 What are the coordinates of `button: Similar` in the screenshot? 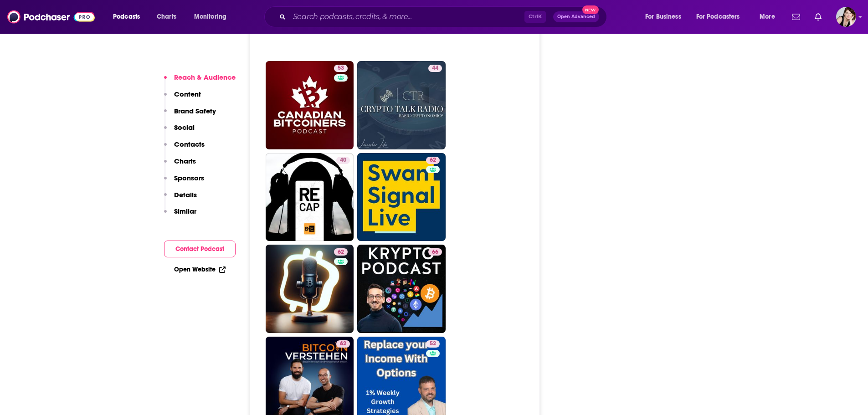 It's located at (180, 215).